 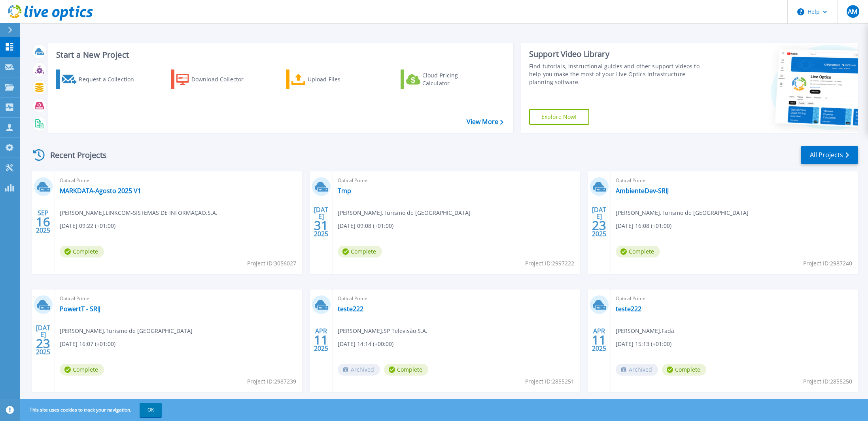 What do you see at coordinates (852, 11) in the screenshot?
I see `span: AM` at bounding box center [852, 11].